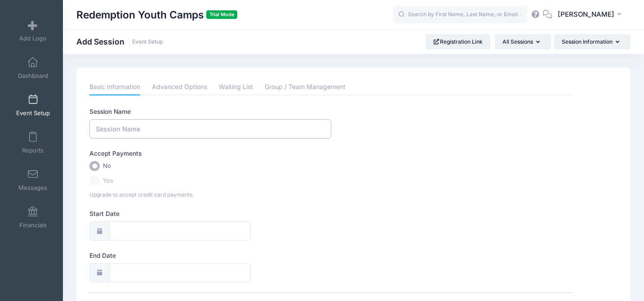  What do you see at coordinates (33, 68) in the screenshot?
I see `a: Dashboard` at bounding box center [33, 68].